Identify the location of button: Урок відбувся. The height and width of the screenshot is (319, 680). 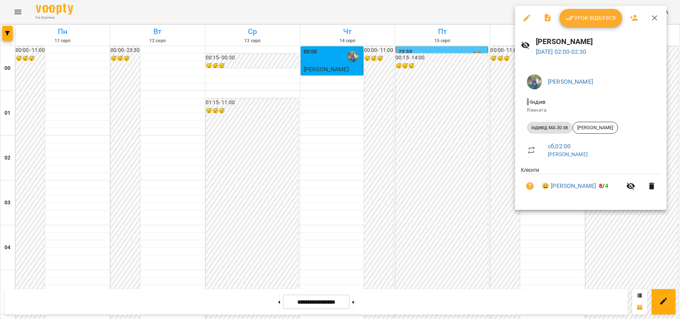
(591, 18).